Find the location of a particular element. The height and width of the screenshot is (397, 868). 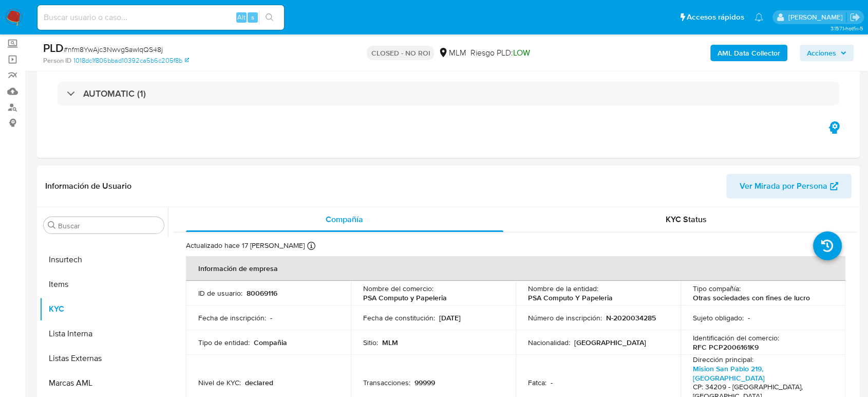

input: Buscar usuario o caso... is located at coordinates (161, 17).